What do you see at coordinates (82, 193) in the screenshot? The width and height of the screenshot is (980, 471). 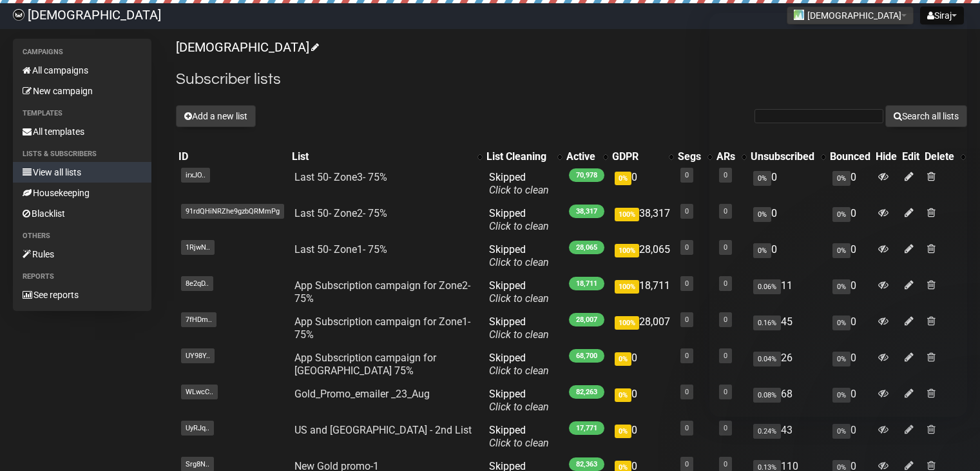 I see `a: Housekeeping` at bounding box center [82, 193].